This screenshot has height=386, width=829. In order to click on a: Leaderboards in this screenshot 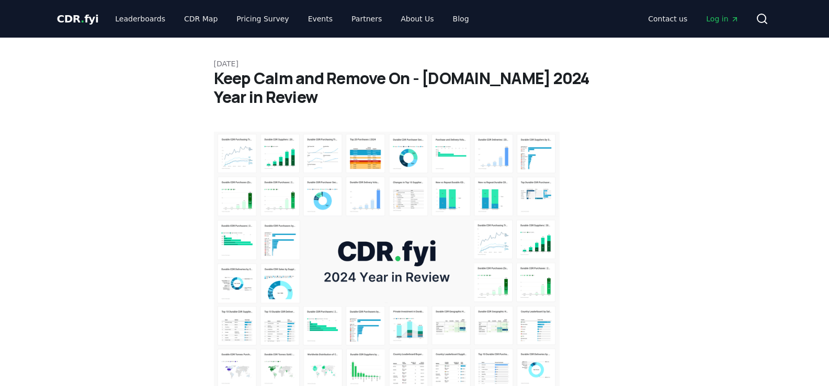, I will do `click(140, 19)`.